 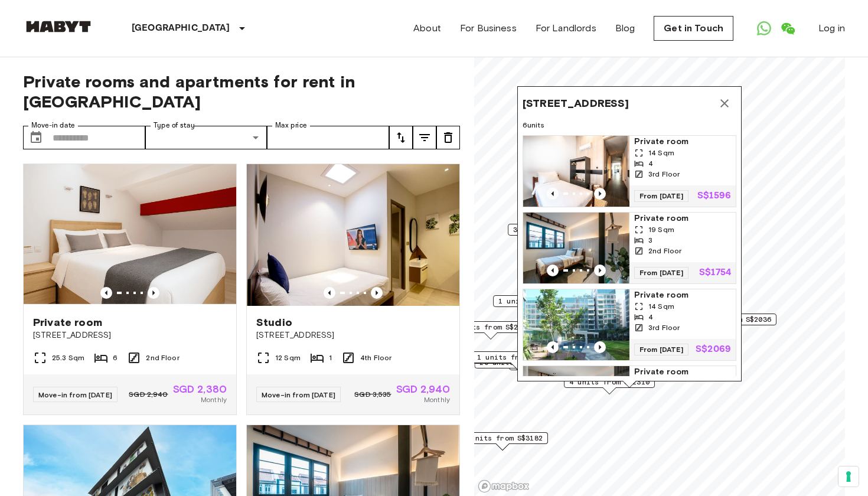 What do you see at coordinates (373, 394) in the screenshot?
I see `span: SGD 3,535` at bounding box center [373, 394].